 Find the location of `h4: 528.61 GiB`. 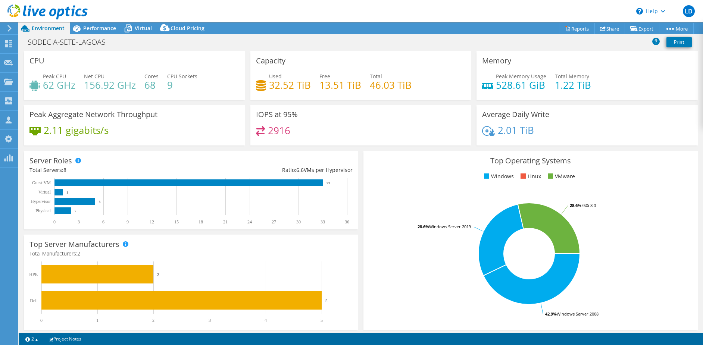

h4: 528.61 GiB is located at coordinates (521, 85).